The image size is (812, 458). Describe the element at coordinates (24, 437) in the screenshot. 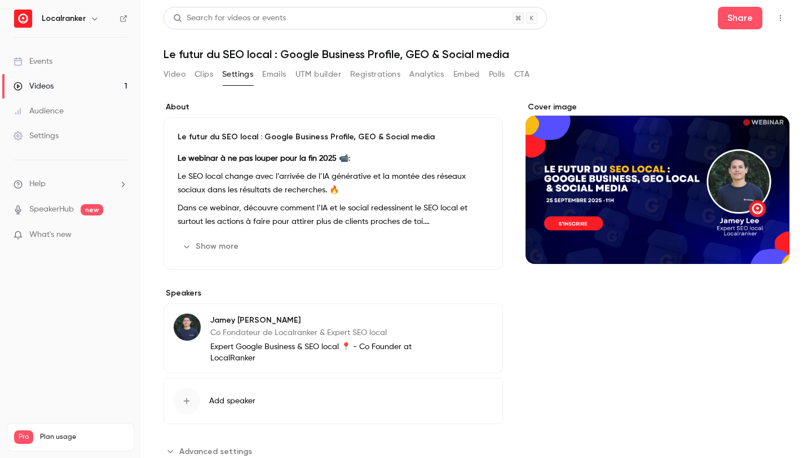

I see `span: Pro` at that location.